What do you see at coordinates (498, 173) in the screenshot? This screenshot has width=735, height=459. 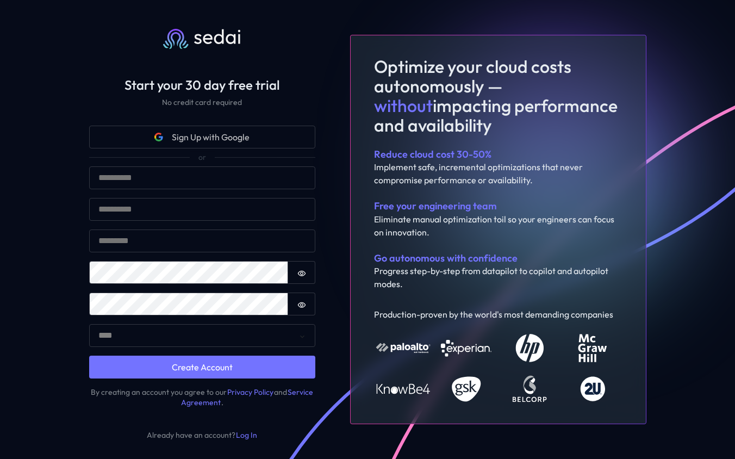 I see `div: Implement safe, incremental optimizations that never compromise performance or availability.` at bounding box center [498, 173].